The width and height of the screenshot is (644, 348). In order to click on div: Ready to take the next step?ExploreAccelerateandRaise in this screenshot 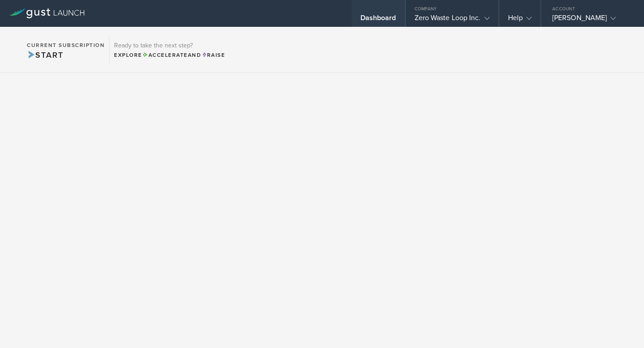, I will do `click(169, 50)`.